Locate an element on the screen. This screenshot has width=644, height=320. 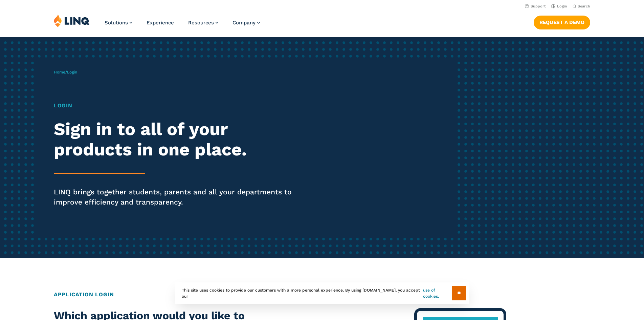
h2: Sign in to all of your products in one place. is located at coordinates (178, 140).